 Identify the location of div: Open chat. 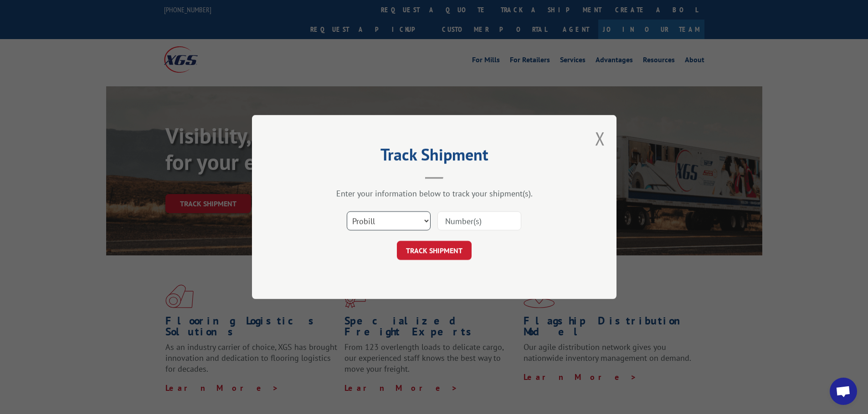
(844, 391).